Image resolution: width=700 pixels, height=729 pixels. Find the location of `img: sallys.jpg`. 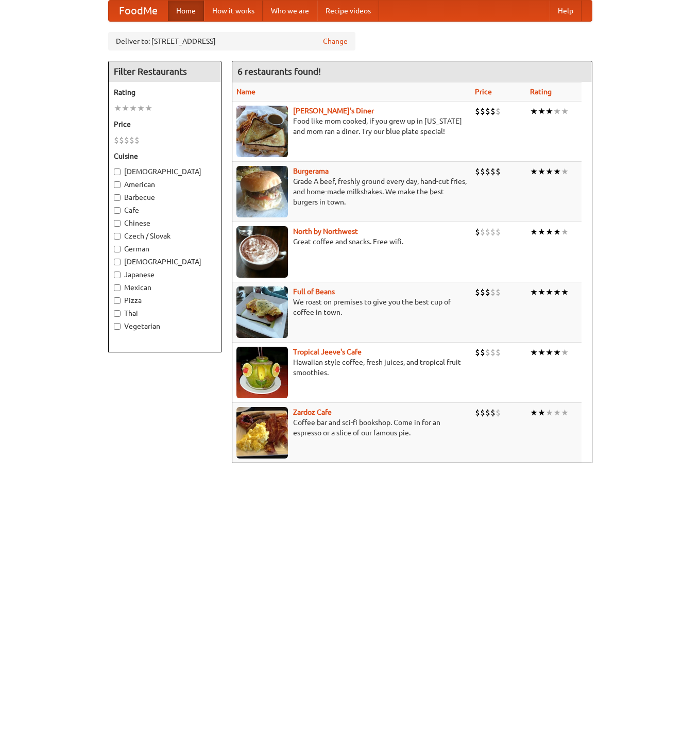

img: sallys.jpg is located at coordinates (262, 132).